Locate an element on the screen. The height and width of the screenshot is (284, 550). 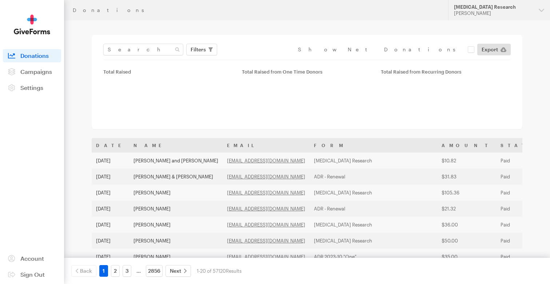
span: Campaigns is located at coordinates (36, 71).